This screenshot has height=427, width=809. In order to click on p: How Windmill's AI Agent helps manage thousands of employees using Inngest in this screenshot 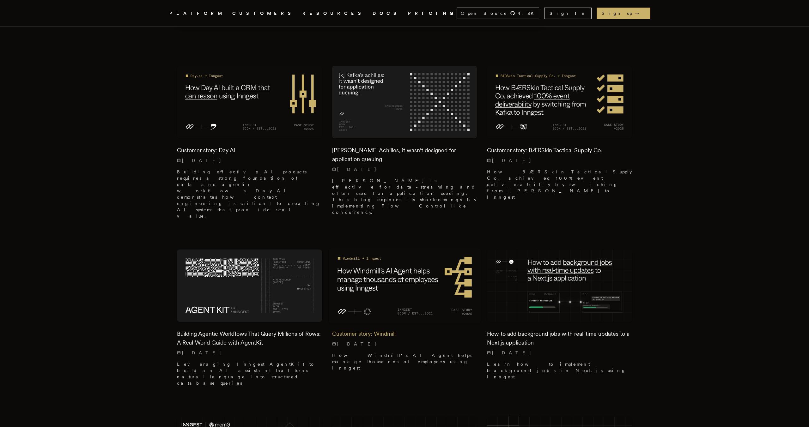, I will do `click(405, 362)`.